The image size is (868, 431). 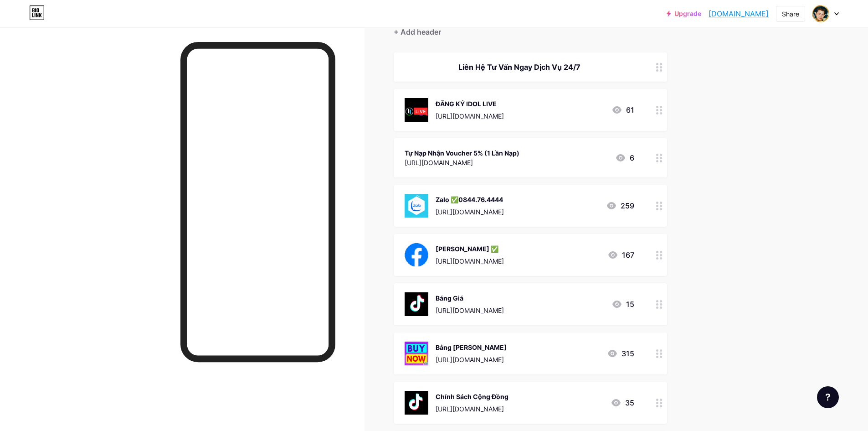 I want to click on div: + Add header, so click(x=417, y=32).